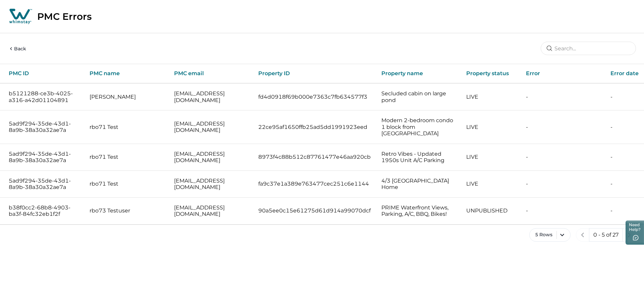 The image size is (644, 295). Describe the element at coordinates (314, 127) in the screenshot. I see `p: 22ce95af1650ffb25ad5dd1991923eed` at that location.